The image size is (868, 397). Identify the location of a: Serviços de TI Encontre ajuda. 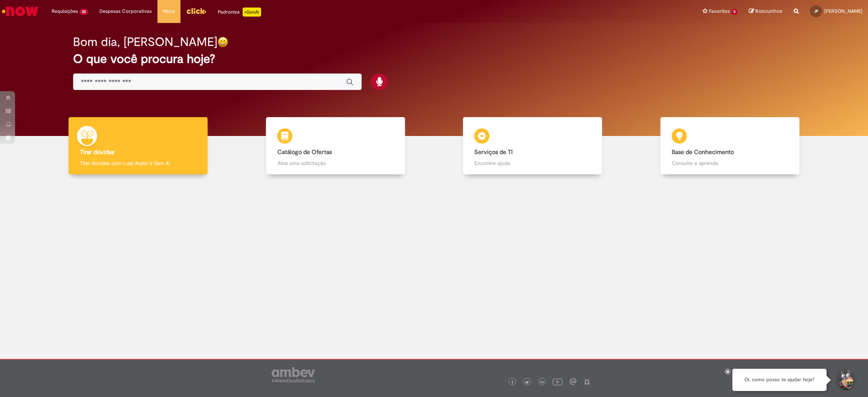
(533, 146).